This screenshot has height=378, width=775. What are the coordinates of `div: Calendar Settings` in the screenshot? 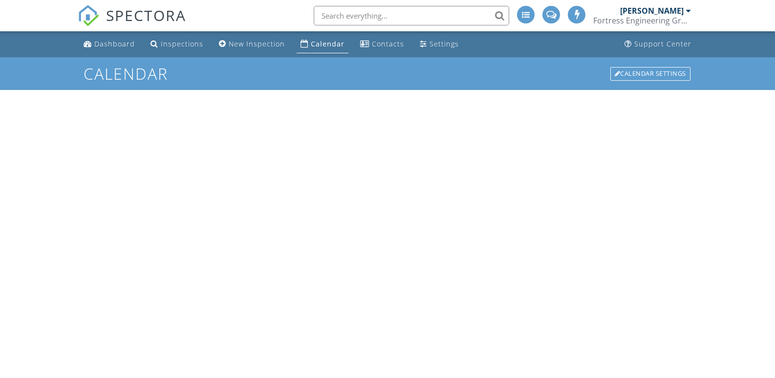 It's located at (651, 74).